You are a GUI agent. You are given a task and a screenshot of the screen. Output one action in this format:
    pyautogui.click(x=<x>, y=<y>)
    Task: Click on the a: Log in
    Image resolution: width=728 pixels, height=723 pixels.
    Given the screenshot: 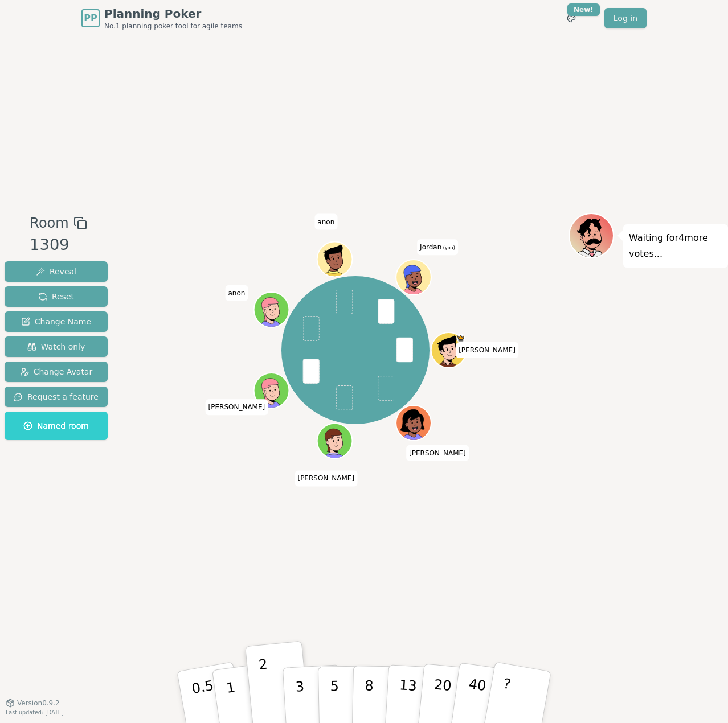 What is the action you would take?
    pyautogui.click(x=626, y=18)
    